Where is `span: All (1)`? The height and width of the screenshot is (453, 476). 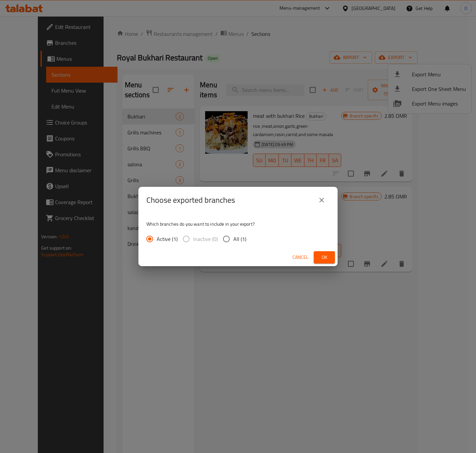 span: All (1) is located at coordinates (239, 239).